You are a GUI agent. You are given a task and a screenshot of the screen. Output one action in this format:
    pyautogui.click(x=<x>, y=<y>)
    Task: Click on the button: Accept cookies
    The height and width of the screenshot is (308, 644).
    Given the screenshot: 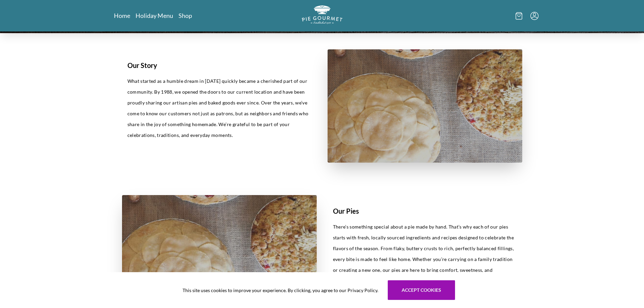 What is the action you would take?
    pyautogui.click(x=421, y=290)
    